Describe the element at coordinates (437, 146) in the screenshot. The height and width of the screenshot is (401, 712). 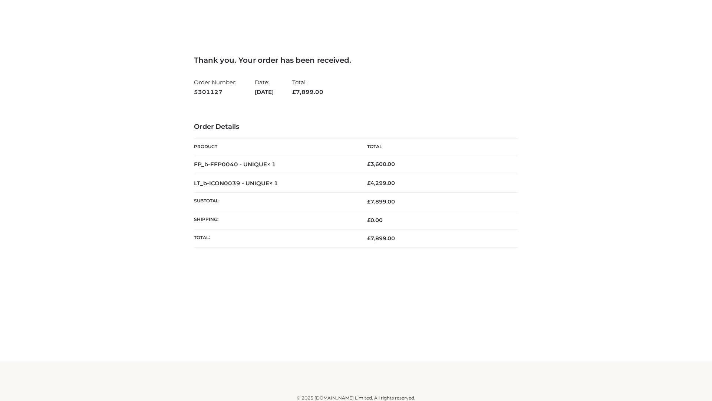
I see `th: Total` at that location.